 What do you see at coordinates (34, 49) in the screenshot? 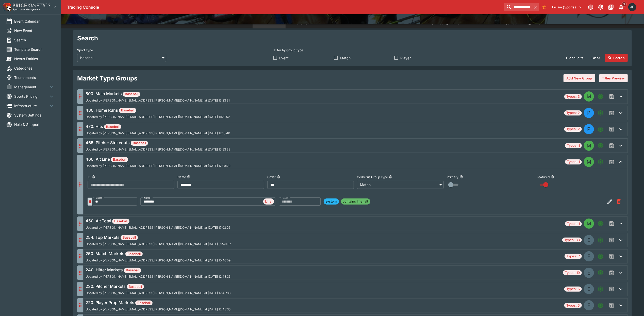
I see `span: Template Search` at bounding box center [34, 49].